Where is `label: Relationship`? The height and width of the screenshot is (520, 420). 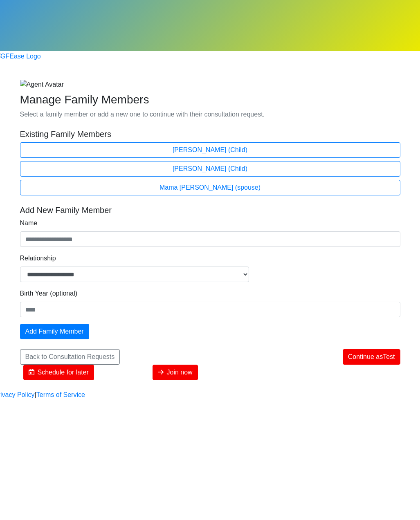
label: Relationship is located at coordinates (38, 259).